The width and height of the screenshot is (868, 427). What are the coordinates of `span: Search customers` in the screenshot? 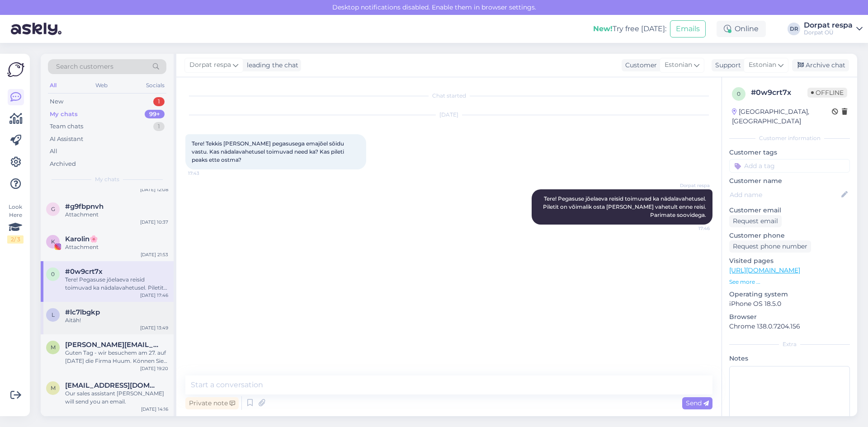 It's located at (85, 66).